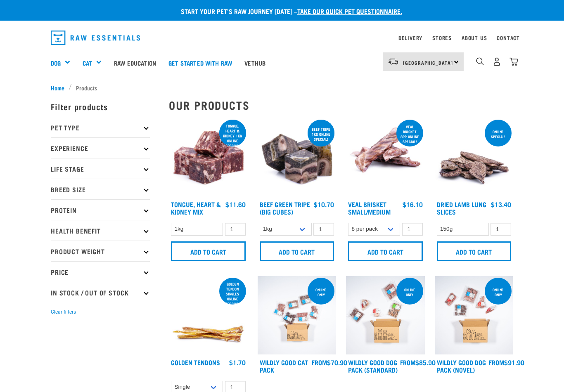 This screenshot has height=392, width=564. Describe the element at coordinates (135, 62) in the screenshot. I see `a: Raw Education` at that location.